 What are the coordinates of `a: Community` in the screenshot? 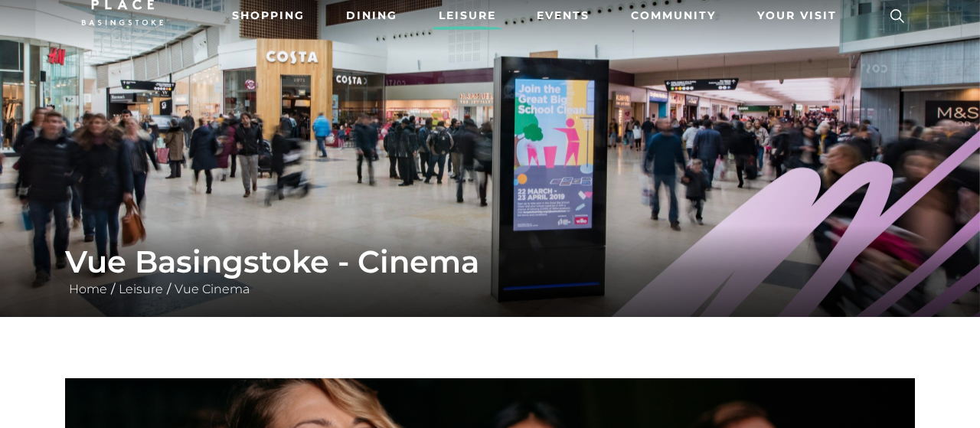 It's located at (673, 15).